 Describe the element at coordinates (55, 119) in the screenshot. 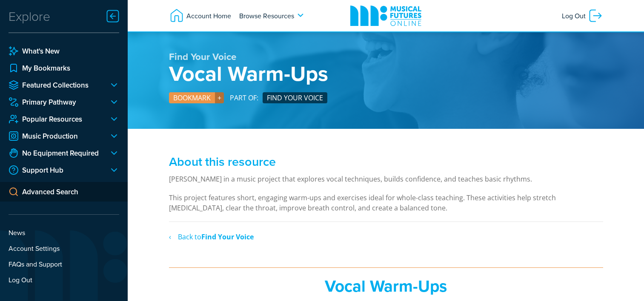

I see `a: Popular Resources` at that location.